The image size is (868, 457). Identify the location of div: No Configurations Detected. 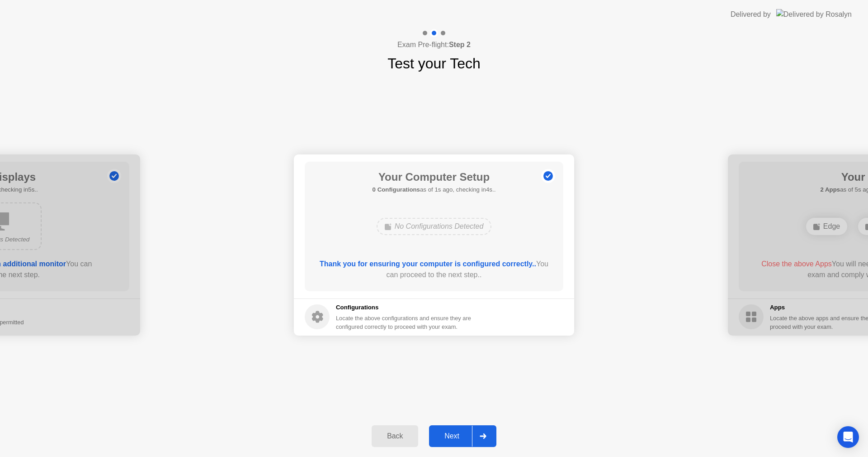
(434, 227).